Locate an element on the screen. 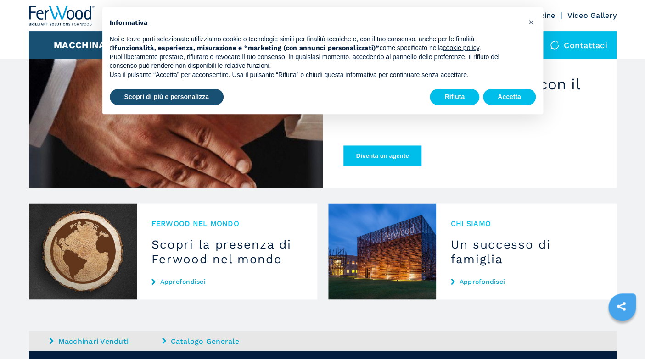  button: Macchinari is located at coordinates (84, 45).